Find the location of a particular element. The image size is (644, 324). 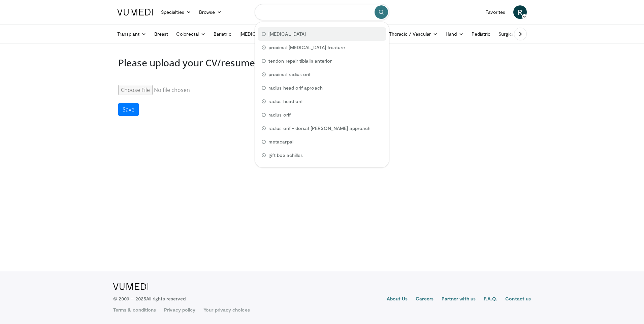

span: R is located at coordinates (520, 12).